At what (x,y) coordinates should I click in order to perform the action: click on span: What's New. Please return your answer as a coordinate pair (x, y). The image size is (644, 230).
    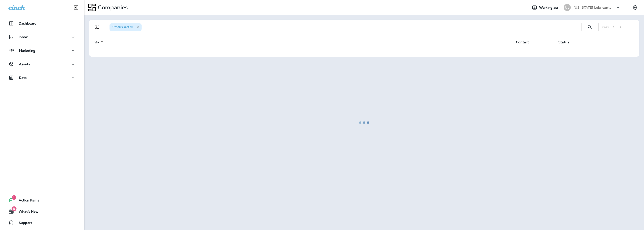
    Looking at the image, I should click on (26, 212).